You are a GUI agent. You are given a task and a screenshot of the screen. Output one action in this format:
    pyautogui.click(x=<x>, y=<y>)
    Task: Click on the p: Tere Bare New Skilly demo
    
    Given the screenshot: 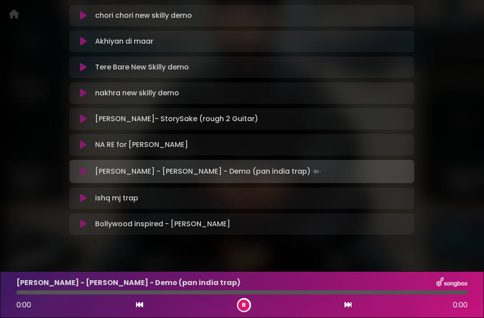 What is the action you would take?
    pyautogui.click(x=142, y=67)
    